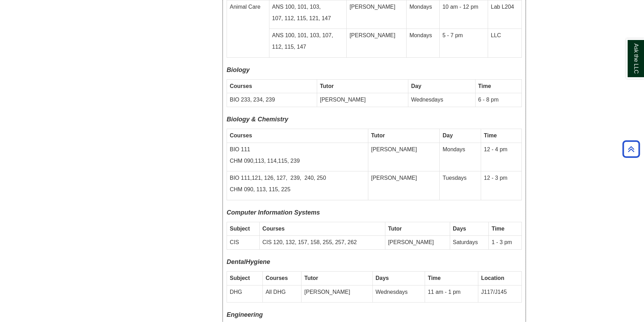 The image size is (644, 322). What do you see at coordinates (469, 243) in the screenshot?
I see `td: Saturdays` at bounding box center [469, 243].